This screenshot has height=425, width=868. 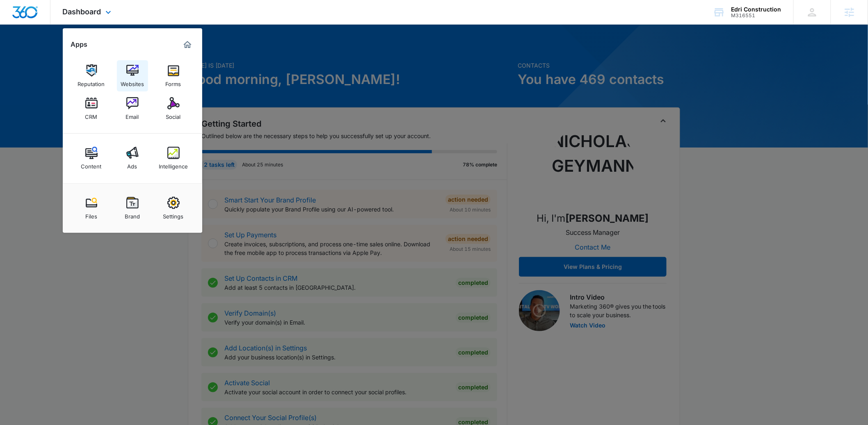 I want to click on div: Brand, so click(x=132, y=214).